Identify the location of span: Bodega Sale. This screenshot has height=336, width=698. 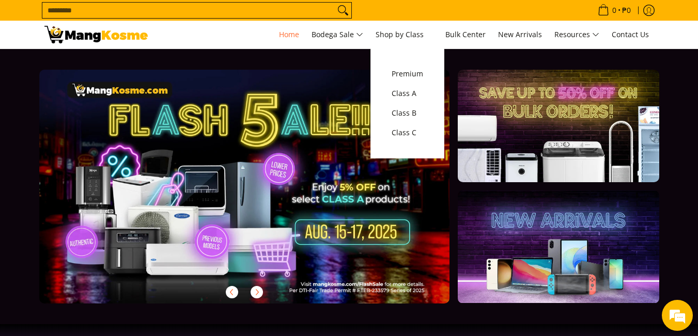
(337, 35).